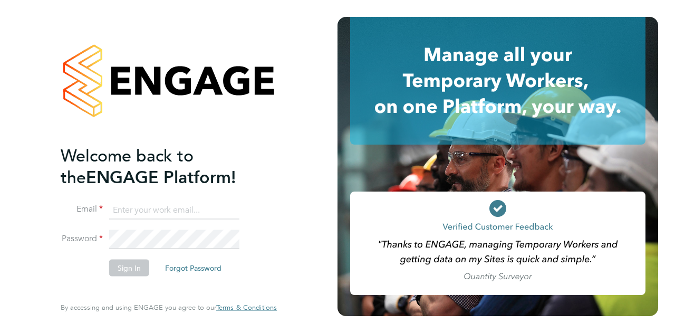  What do you see at coordinates (174, 210) in the screenshot?
I see `input: Enter your work email...` at bounding box center [174, 210].